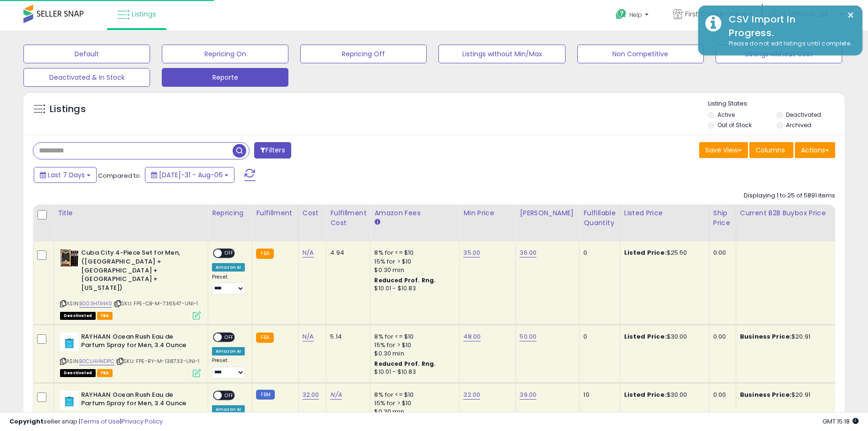  What do you see at coordinates (723, 150) in the screenshot?
I see `button: Save View` at bounding box center [723, 150].